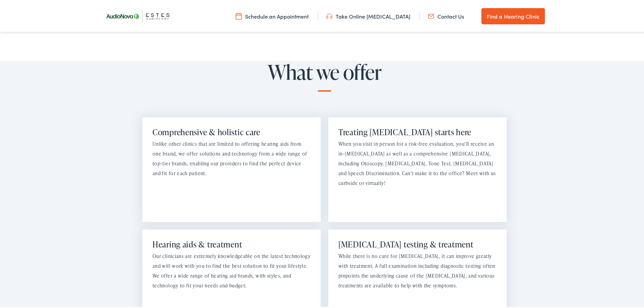 The width and height of the screenshot is (644, 308). I want to click on h2: Hearing aids & treatment, so click(232, 243).